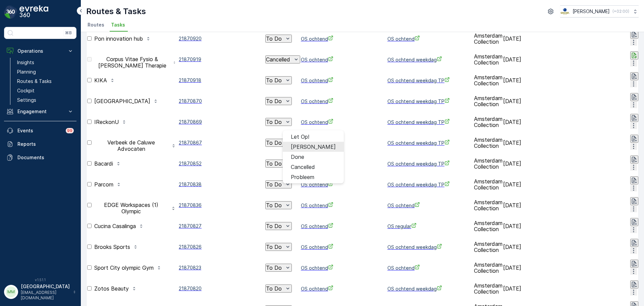 The image size is (644, 306). Describe the element at coordinates (222, 247) in the screenshot. I see `span: 21870826` at that location.